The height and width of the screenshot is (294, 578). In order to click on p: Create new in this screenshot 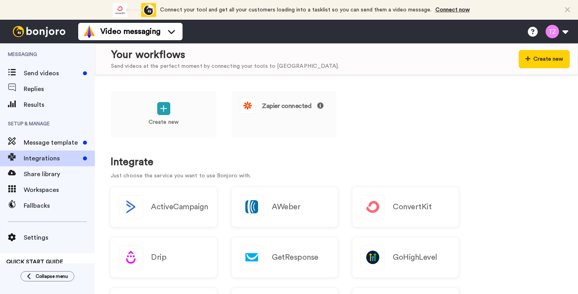, I will do `click(163, 122)`.